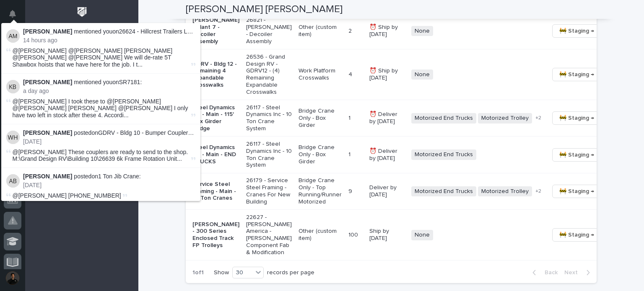  Describe the element at coordinates (216, 191) in the screenshot. I see `p: Service Steel Framing - Main - 10 Ton Cranes` at that location.